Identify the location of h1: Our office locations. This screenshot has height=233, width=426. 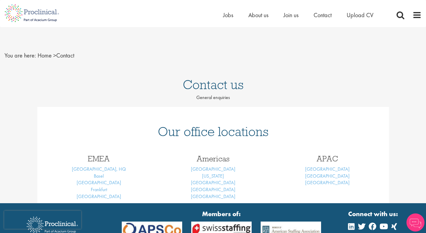
(213, 131).